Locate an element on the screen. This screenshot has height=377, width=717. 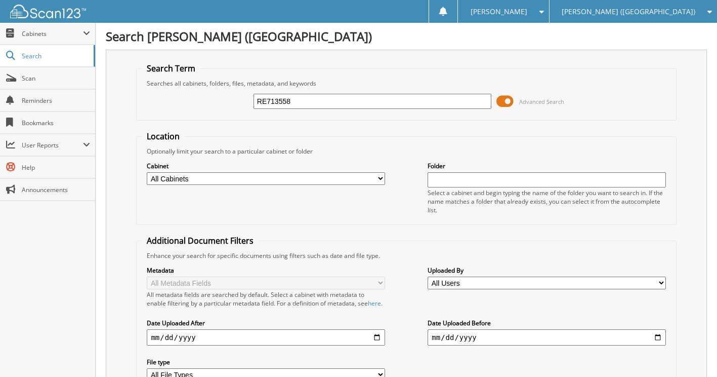
span: Advanced Search is located at coordinates (542, 101).